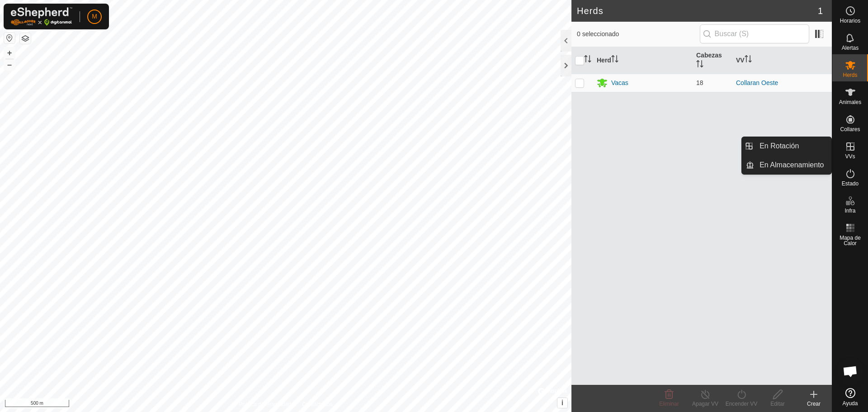 This screenshot has width=868, height=412. I want to click on th: Herd, so click(643, 61).